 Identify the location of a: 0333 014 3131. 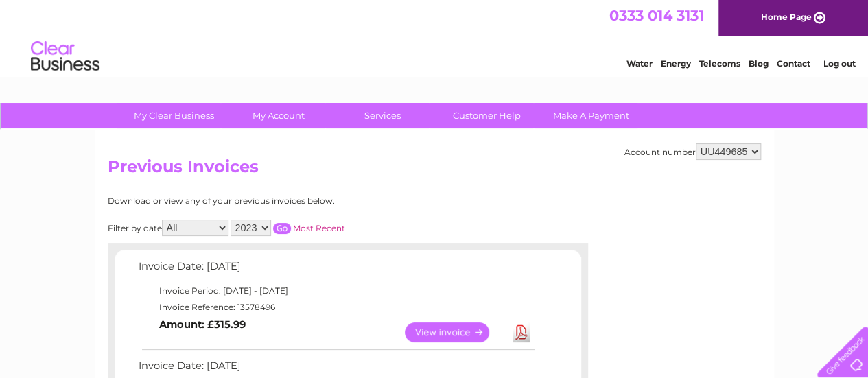
(656, 15).